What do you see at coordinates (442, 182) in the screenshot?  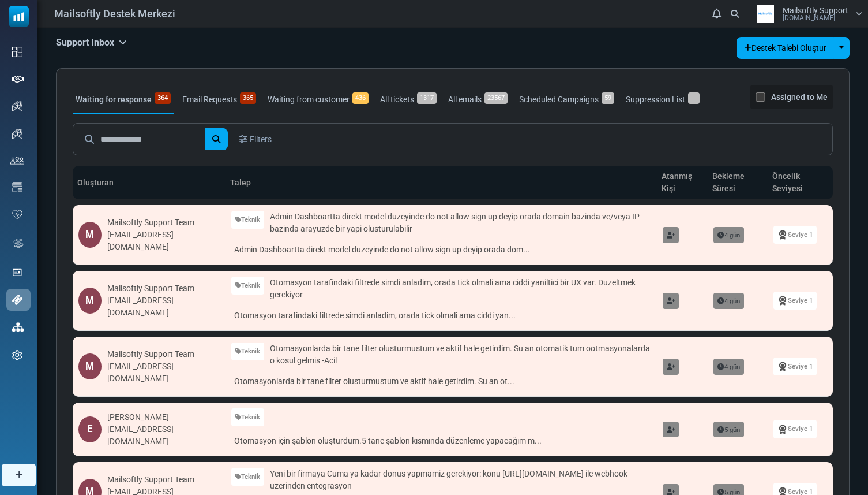 I see `th: Talep` at bounding box center [442, 182].